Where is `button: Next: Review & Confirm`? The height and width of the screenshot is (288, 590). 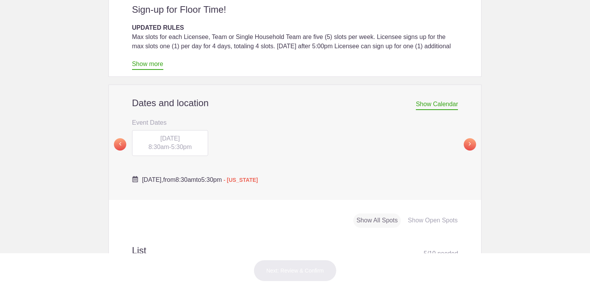
button: Next: Review & Confirm is located at coordinates (295, 271).